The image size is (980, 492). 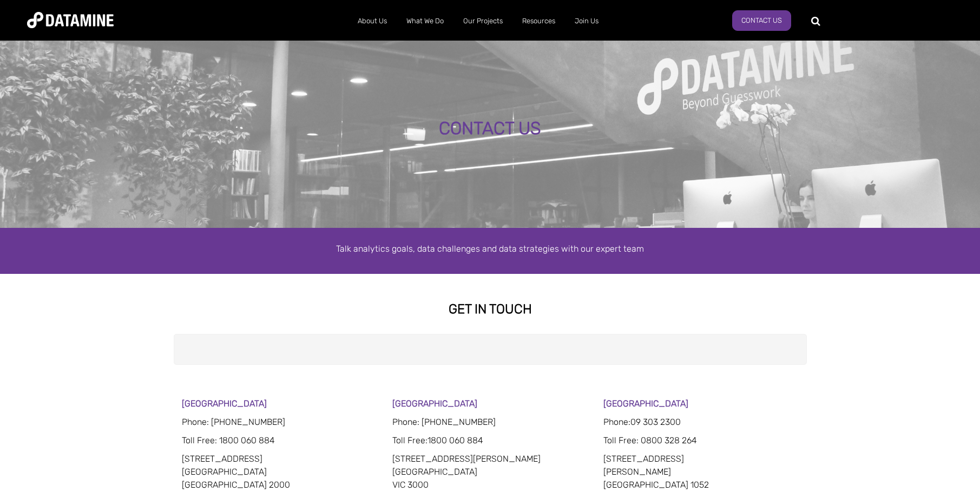 What do you see at coordinates (701, 422) in the screenshot?
I see `p: Phone:` at bounding box center [701, 422].